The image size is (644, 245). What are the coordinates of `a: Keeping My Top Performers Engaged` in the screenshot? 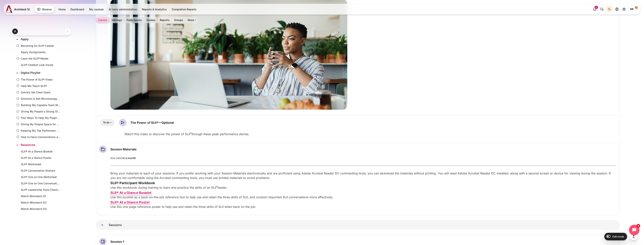 It's located at (41, 130).